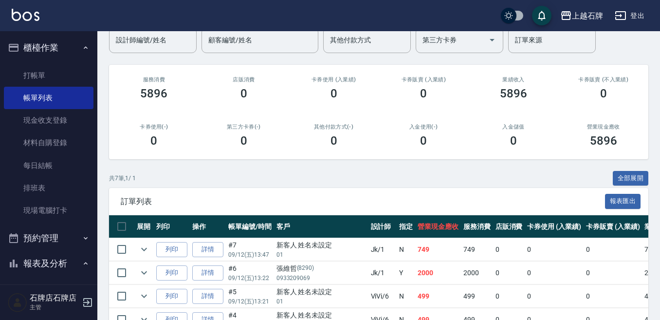 This screenshot has height=320, width=660. I want to click on p: 共 7 筆, 1 / 1, so click(122, 178).